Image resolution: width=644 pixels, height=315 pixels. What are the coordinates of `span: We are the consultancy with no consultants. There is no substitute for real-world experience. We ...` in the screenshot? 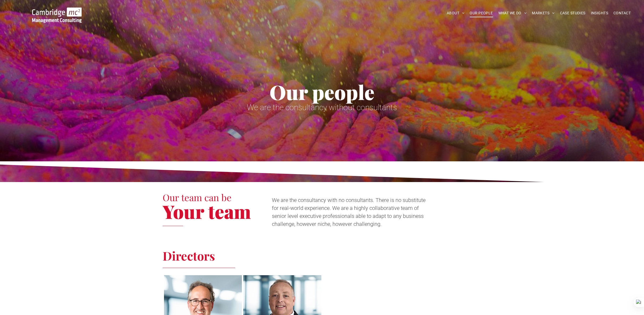 It's located at (349, 212).